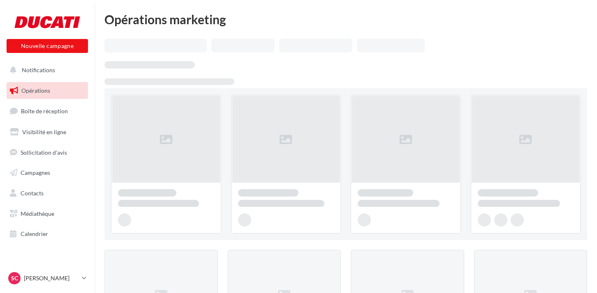 The width and height of the screenshot is (597, 293). I want to click on span: Campagnes, so click(35, 173).